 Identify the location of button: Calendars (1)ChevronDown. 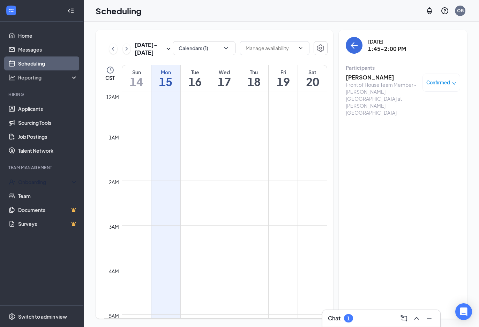
(204, 48).